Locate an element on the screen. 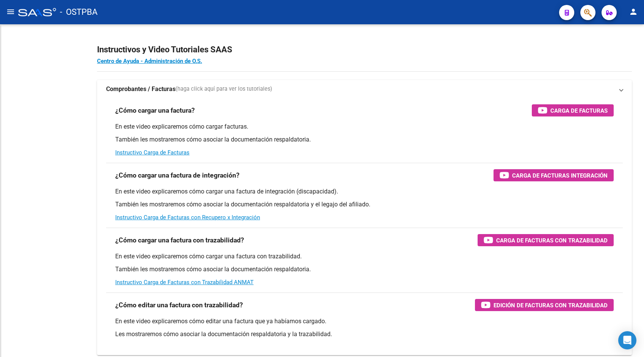 The height and width of the screenshot is (357, 644). span: Carga de Facturas con Trazabilidad is located at coordinates (552, 240).